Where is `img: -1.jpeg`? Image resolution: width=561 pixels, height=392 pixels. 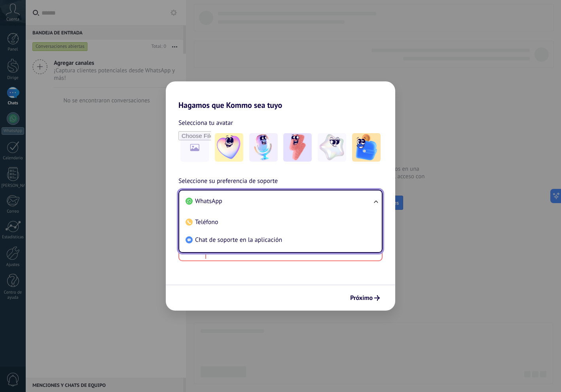
img: -1.jpeg is located at coordinates (229, 148).